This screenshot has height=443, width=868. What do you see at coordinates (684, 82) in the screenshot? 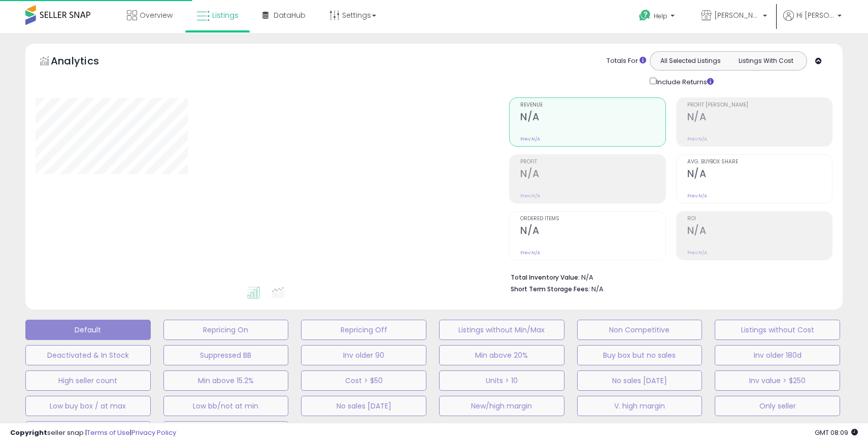
I see `div: Include Returns` at bounding box center [684, 82].